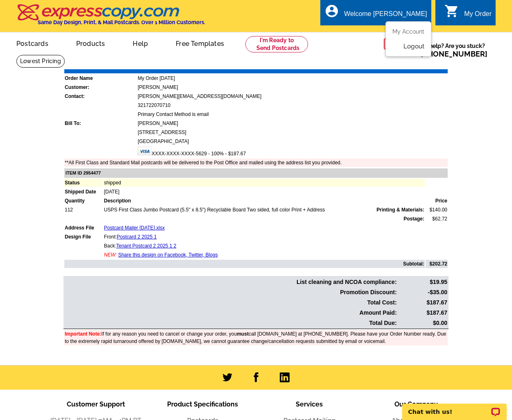  What do you see at coordinates (100, 78) in the screenshot?
I see `td: Order Name` at bounding box center [100, 78].